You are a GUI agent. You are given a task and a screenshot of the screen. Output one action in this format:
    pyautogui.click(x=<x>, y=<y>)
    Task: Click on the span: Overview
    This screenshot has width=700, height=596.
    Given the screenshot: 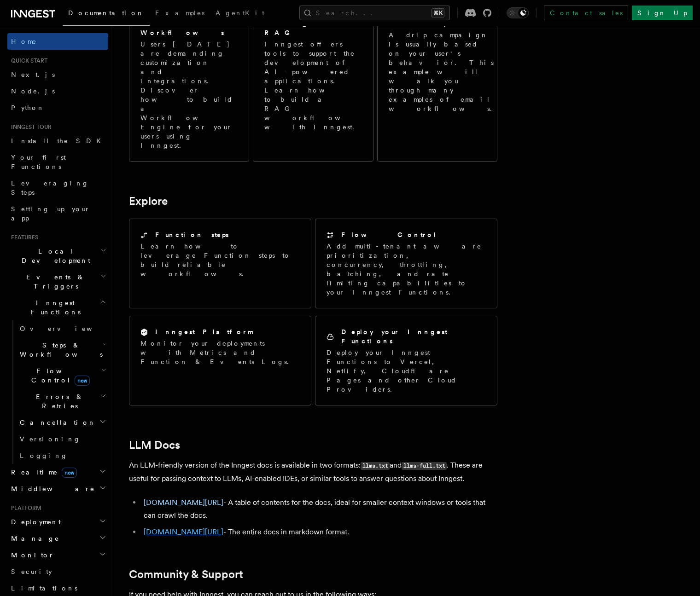 What is the action you would take?
    pyautogui.click(x=68, y=329)
    